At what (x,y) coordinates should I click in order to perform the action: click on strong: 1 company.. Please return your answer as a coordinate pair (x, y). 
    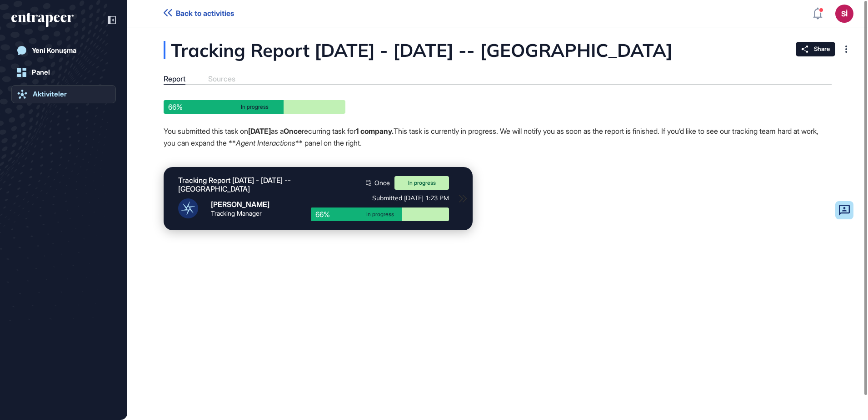
    Looking at the image, I should click on (374, 131).